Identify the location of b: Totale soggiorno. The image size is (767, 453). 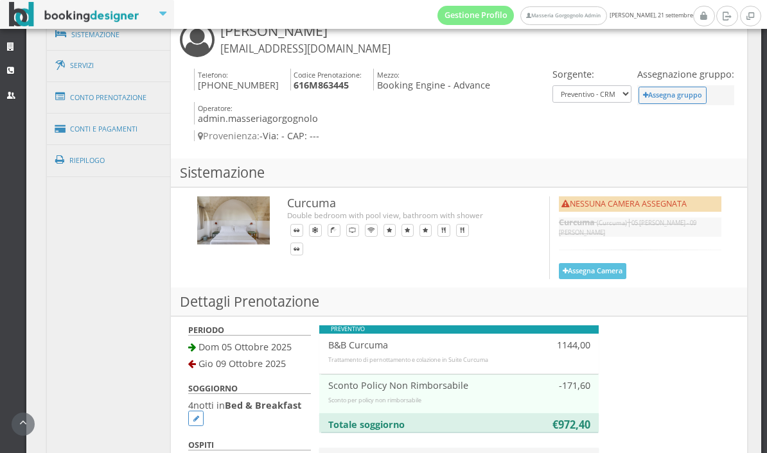
(366, 424).